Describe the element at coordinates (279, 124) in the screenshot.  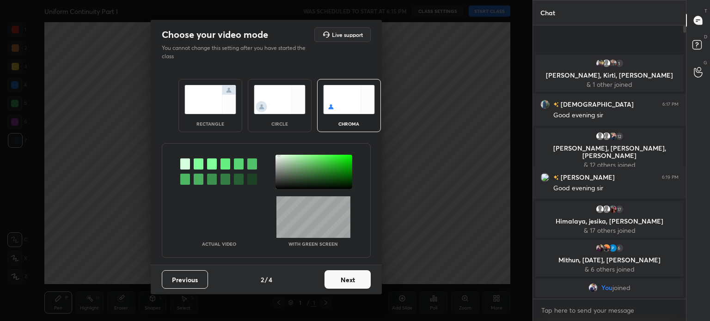
I see `div: circle` at that location.